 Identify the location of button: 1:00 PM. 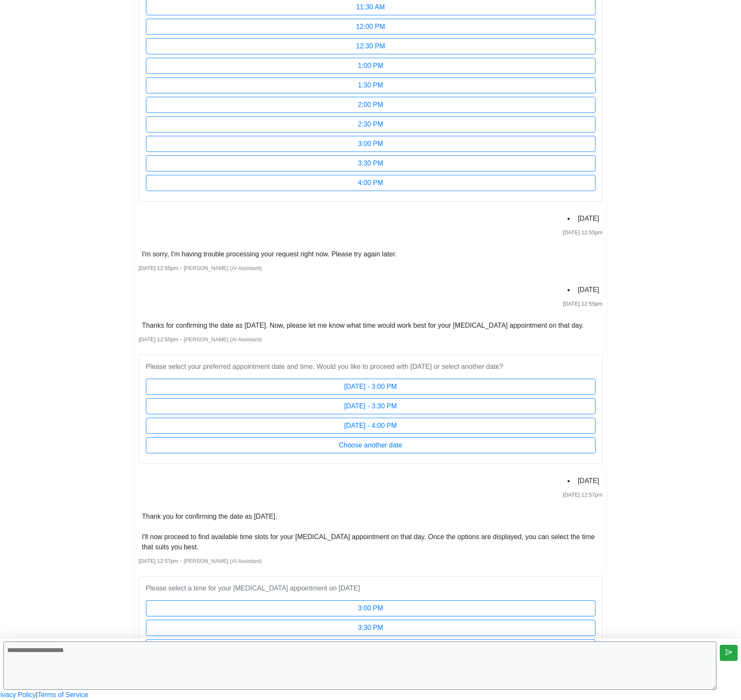
(371, 66).